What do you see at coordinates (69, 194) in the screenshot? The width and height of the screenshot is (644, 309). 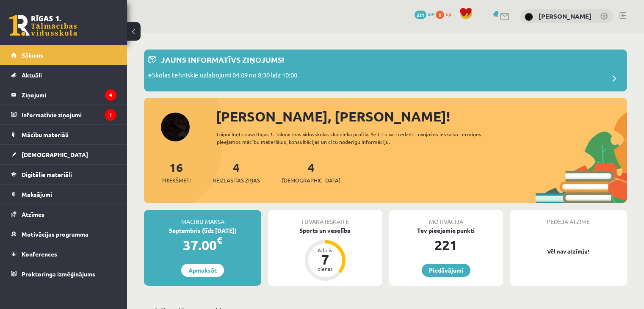 I see `legend: Maksājumi` at bounding box center [69, 194].